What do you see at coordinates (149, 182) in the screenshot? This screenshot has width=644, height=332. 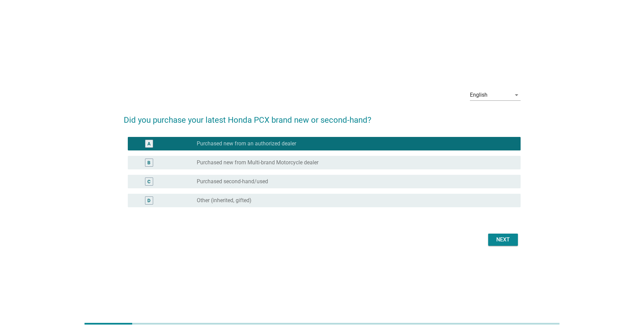 I see `div: C` at bounding box center [149, 182].